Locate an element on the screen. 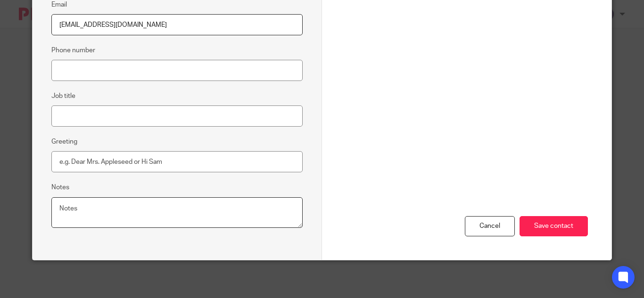  input: e.g. Dear Mrs. Appleseed or Hi Sam is located at coordinates (177, 162).